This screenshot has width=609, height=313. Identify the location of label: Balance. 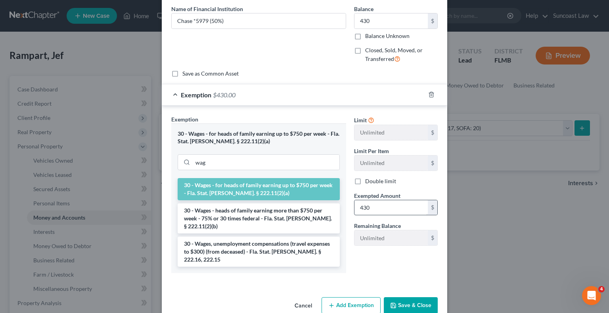
(363, 9).